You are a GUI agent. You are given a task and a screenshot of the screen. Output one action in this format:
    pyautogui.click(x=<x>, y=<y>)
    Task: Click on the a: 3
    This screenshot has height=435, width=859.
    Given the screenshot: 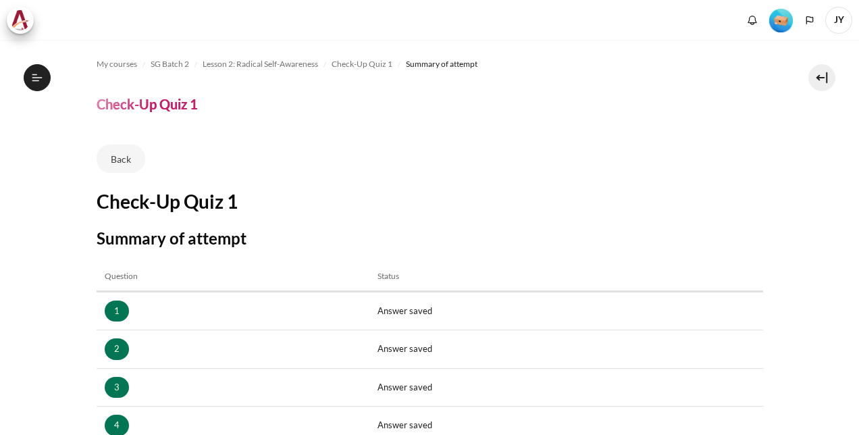 What is the action you would take?
    pyautogui.click(x=117, y=388)
    